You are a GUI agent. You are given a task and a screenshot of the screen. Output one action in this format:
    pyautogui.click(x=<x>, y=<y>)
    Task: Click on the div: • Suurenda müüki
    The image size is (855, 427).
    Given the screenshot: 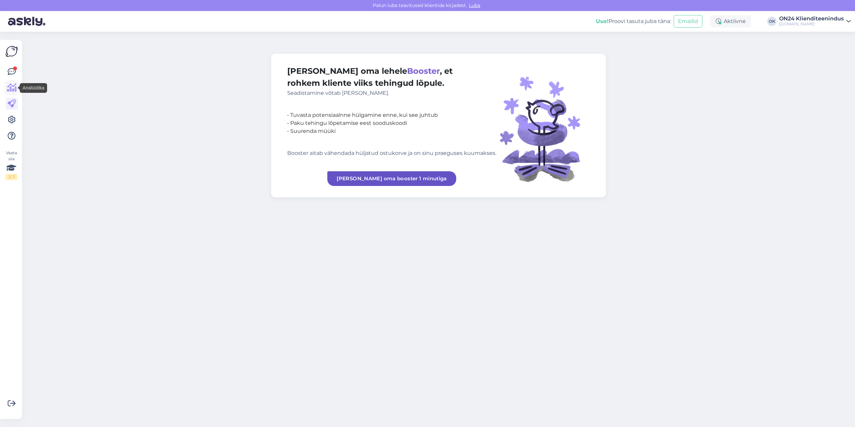 What is the action you would take?
    pyautogui.click(x=392, y=131)
    